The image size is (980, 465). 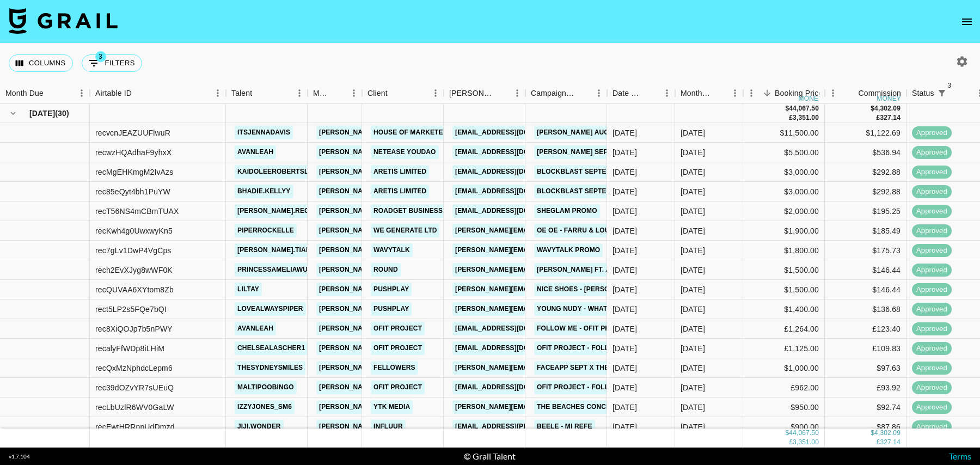 I want to click on a: House of Marketers, so click(x=413, y=132).